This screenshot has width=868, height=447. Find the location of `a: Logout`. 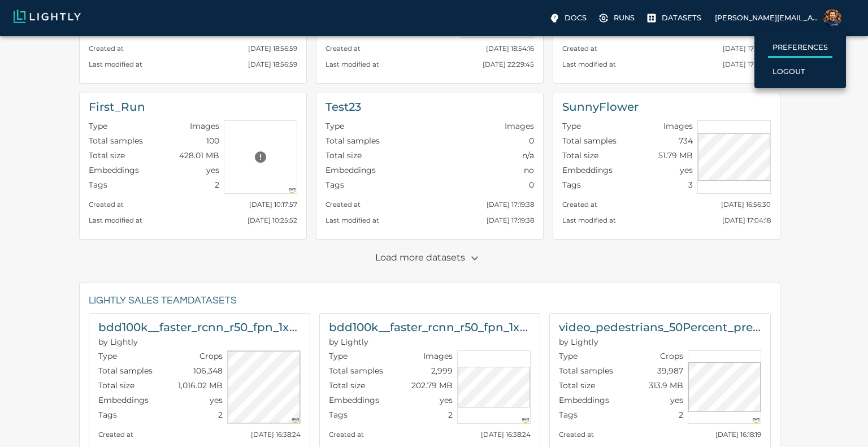

a: Logout is located at coordinates (800, 71).